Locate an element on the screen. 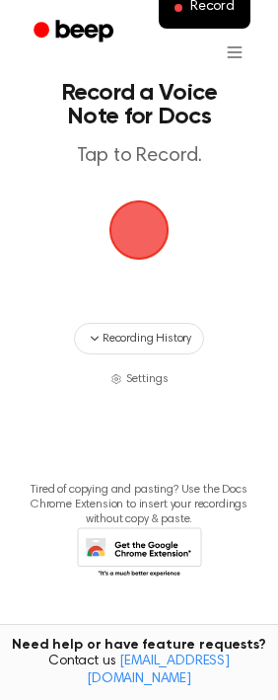 The height and width of the screenshot is (700, 278). img: Beep Logo is located at coordinates (139, 230).